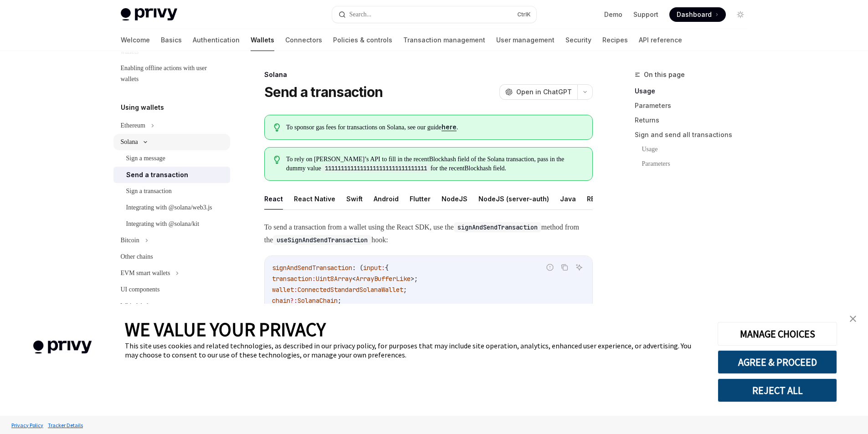  I want to click on a: Support, so click(645, 14).